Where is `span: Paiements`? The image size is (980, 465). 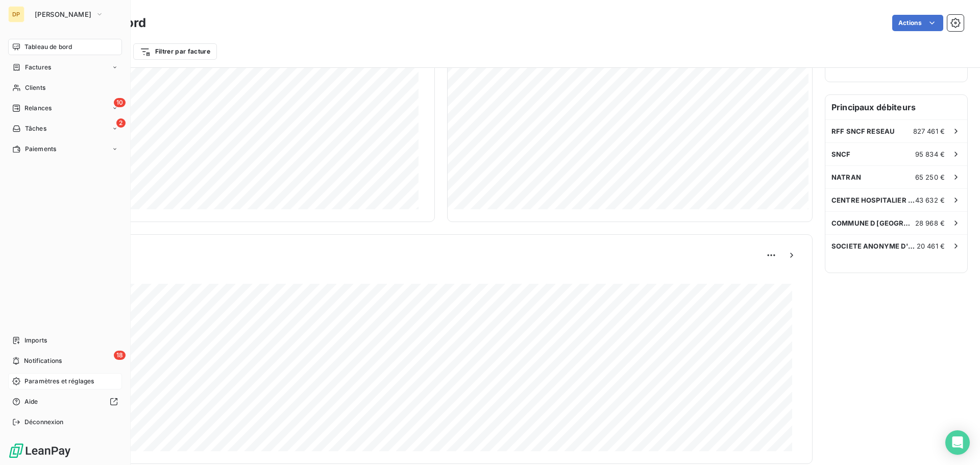 span: Paiements is located at coordinates (40, 149).